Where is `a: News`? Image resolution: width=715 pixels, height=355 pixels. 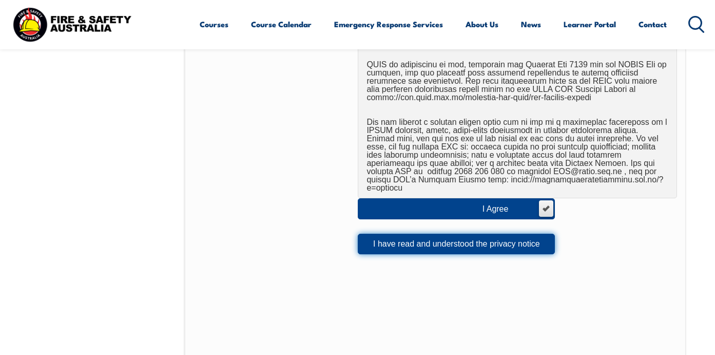
a: News is located at coordinates (531, 24).